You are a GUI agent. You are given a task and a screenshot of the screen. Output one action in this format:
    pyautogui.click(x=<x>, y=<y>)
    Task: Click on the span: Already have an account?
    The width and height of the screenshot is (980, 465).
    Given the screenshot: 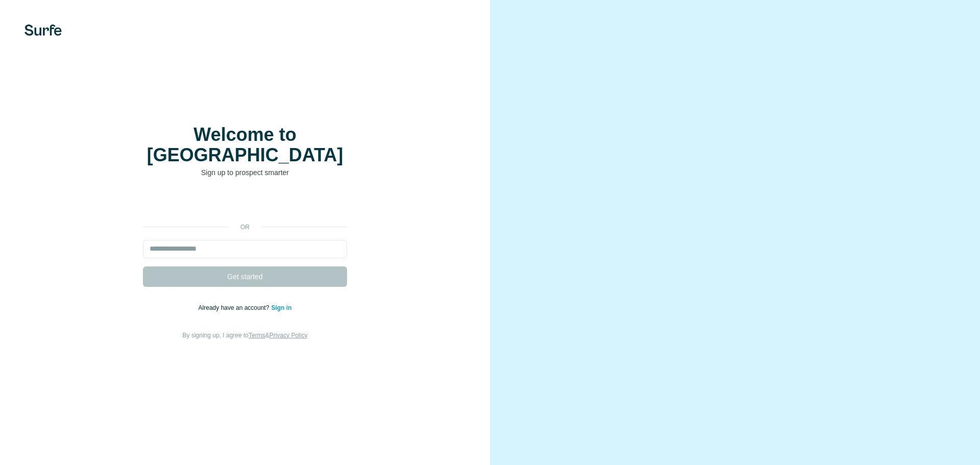 What is the action you would take?
    pyautogui.click(x=235, y=307)
    